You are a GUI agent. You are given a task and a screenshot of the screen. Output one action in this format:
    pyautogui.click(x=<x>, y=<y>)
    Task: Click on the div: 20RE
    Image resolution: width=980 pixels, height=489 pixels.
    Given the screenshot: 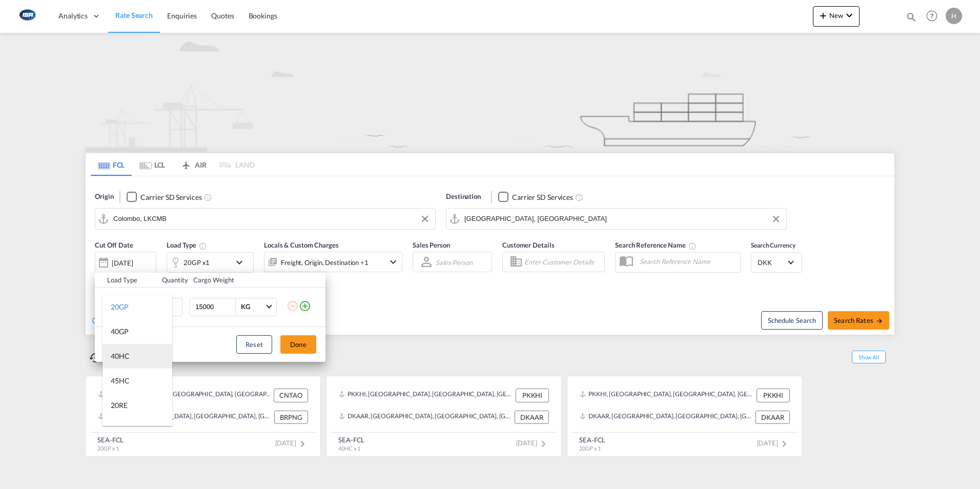 What is the action you would take?
    pyautogui.click(x=119, y=405)
    